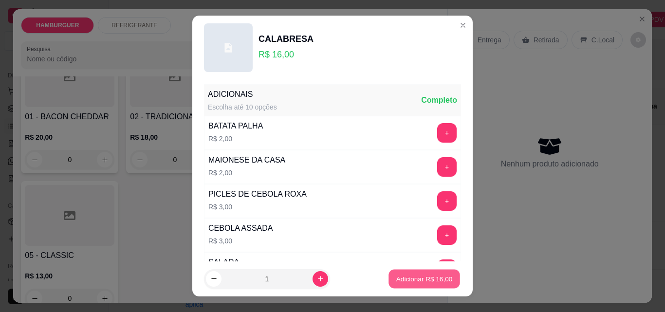 The image size is (665, 312). What do you see at coordinates (320, 279) in the screenshot?
I see `button: increase-product-quantity` at bounding box center [320, 279].